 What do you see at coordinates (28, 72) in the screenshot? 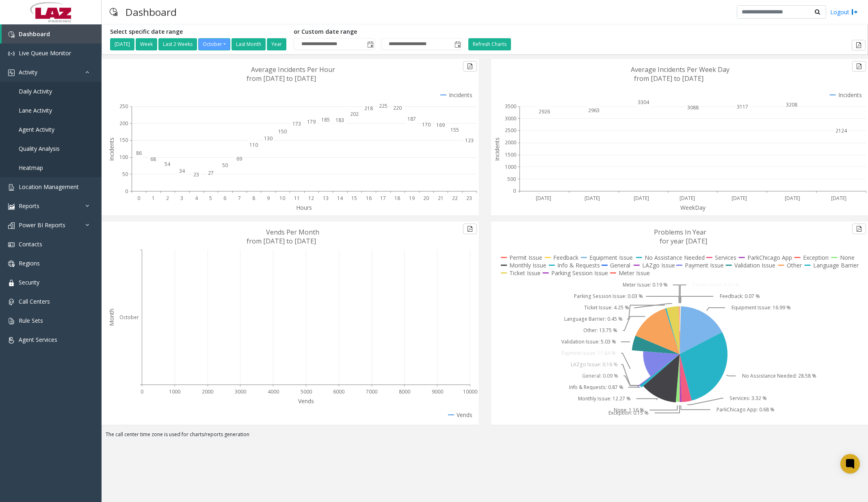
I see `span: Activity` at bounding box center [28, 72].